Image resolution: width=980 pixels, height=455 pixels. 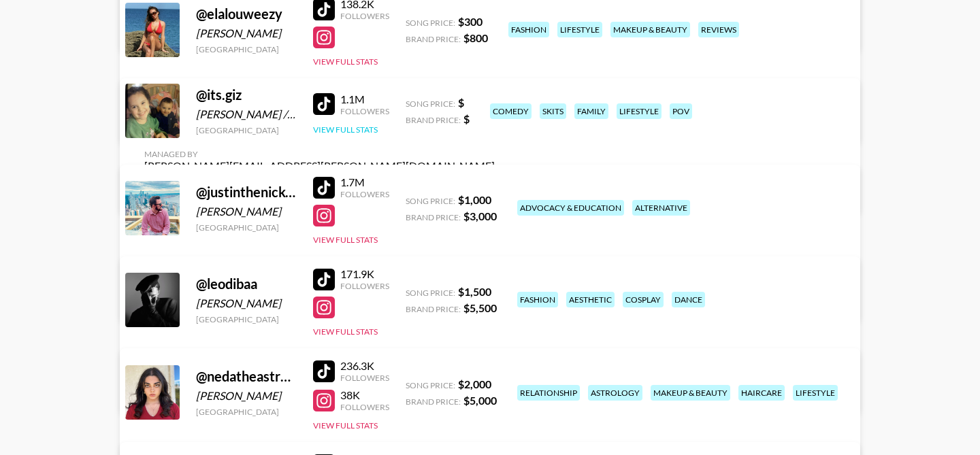 What do you see at coordinates (479, 308) in the screenshot?
I see `strong: $ 5,500` at bounding box center [479, 308].